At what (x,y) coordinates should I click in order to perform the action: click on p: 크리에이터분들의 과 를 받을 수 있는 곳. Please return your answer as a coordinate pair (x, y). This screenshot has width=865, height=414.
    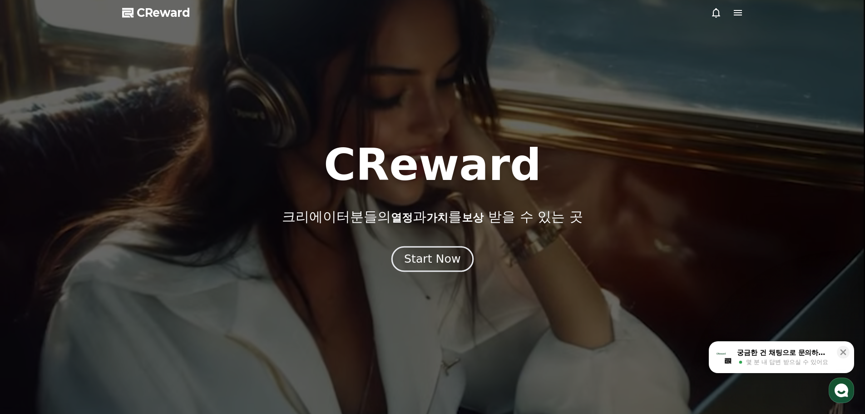
    Looking at the image, I should click on (432, 217).